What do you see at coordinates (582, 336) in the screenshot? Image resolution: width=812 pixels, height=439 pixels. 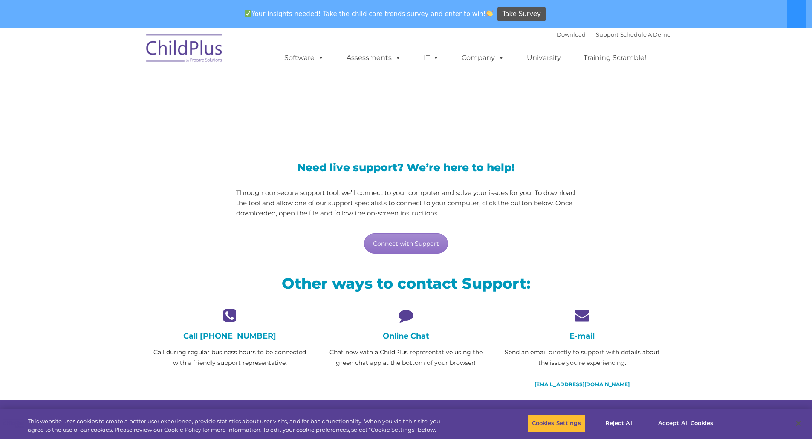 I see `h4: E-mail` at bounding box center [582, 336].